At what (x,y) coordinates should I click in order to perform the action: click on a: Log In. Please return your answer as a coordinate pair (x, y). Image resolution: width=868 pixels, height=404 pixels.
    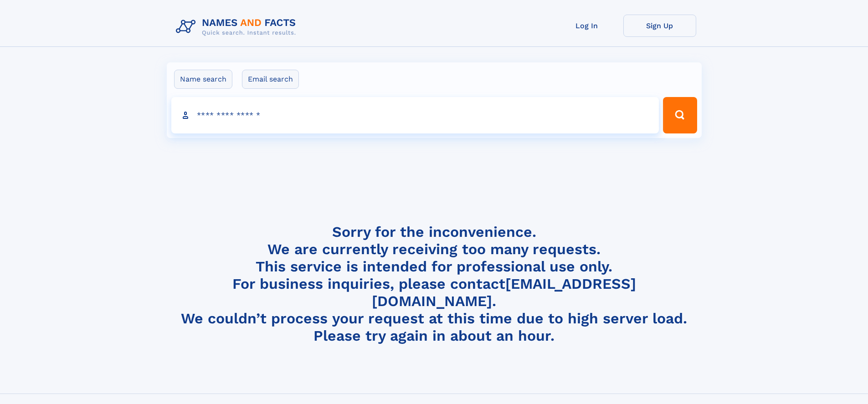
    Looking at the image, I should click on (586, 26).